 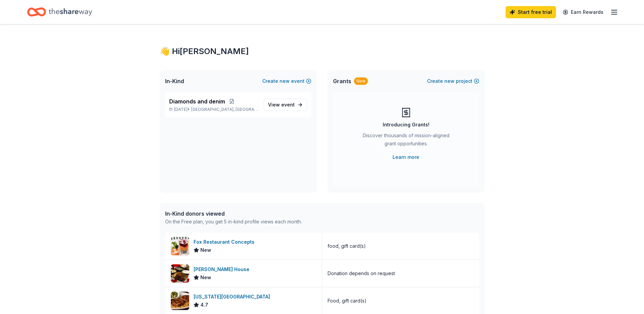 What do you see at coordinates (234, 213) in the screenshot?
I see `div: In-Kind donors viewed` at bounding box center [234, 213].